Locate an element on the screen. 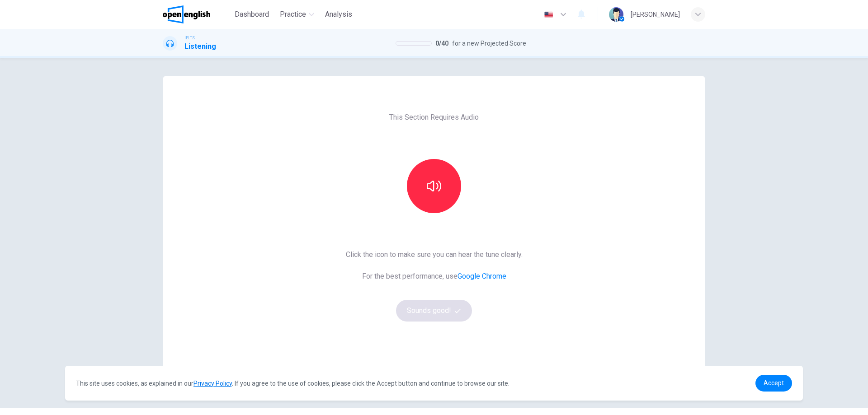 The height and width of the screenshot is (415, 868). span: Click the icon to make sure you can hear the tune clearly. is located at coordinates (434, 254).